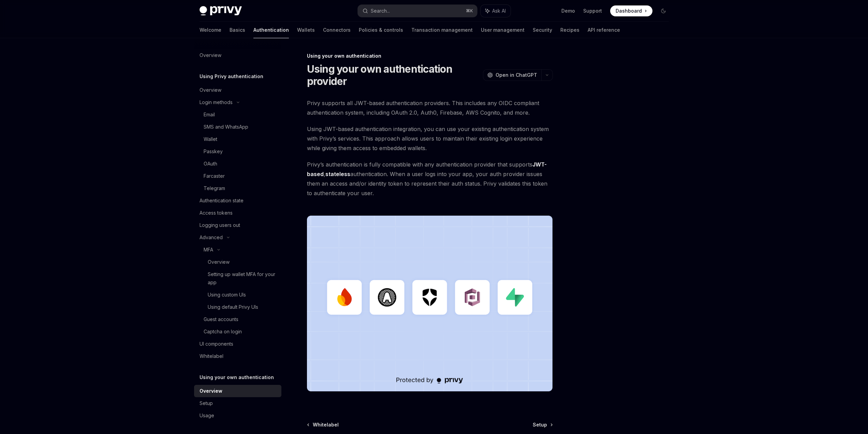  I want to click on h5: Using Privy authentication, so click(231, 76).